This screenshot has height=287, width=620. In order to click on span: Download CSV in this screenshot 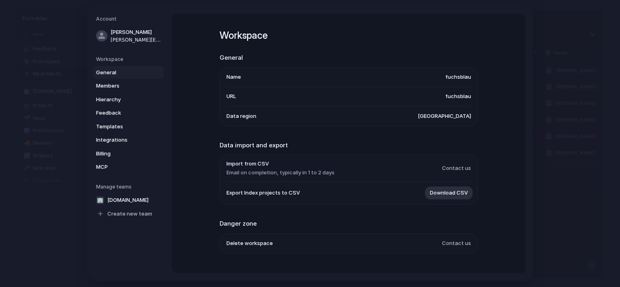, I will do `click(449, 193)`.